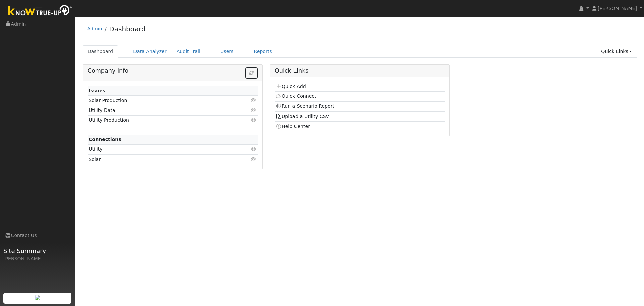  Describe the element at coordinates (150, 52) in the screenshot. I see `a: Data Analyzer` at that location.